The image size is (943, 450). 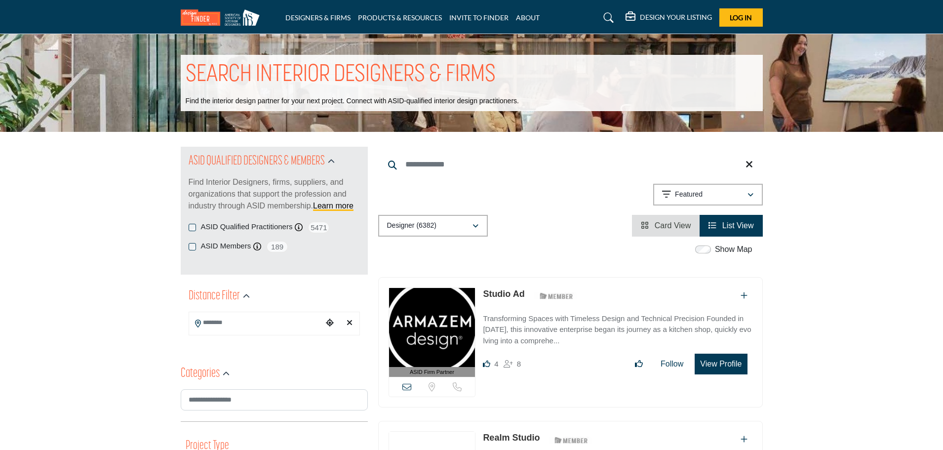 What do you see at coordinates (676, 17) in the screenshot?
I see `h5: DESIGN YOUR LISTING` at bounding box center [676, 17].